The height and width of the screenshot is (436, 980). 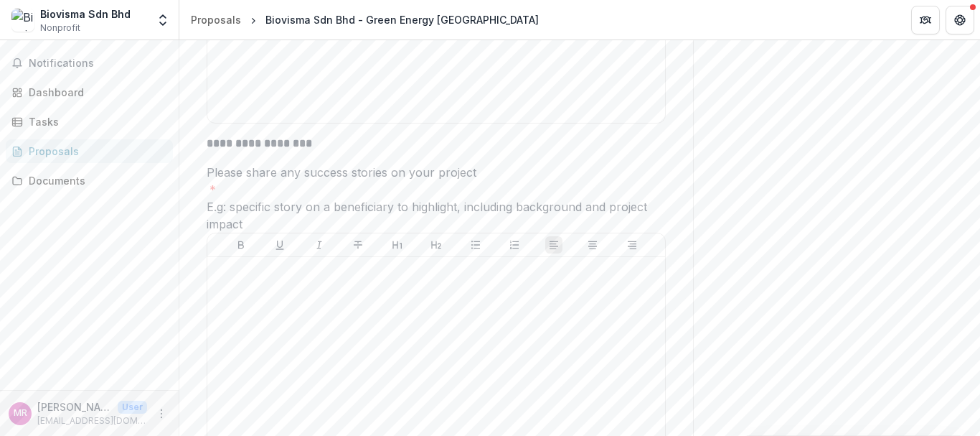 I want to click on div: Dashboard, so click(x=94, y=92).